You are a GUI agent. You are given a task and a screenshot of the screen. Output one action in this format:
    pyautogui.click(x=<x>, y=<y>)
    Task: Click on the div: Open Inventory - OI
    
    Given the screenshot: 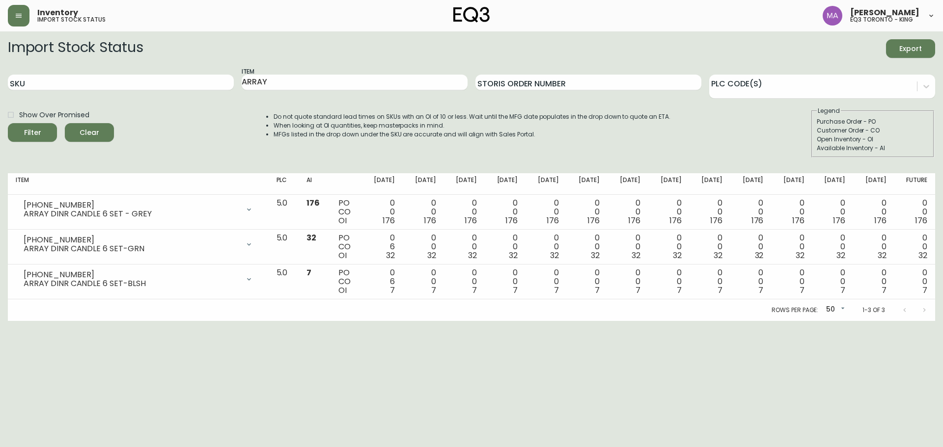 What is the action you would take?
    pyautogui.click(x=873, y=139)
    